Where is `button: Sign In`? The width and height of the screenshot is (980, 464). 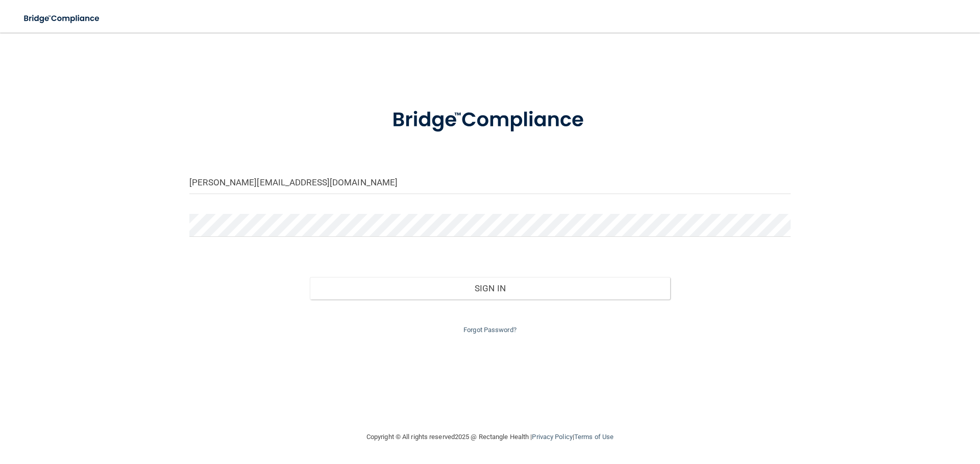 button: Sign In is located at coordinates (490, 288).